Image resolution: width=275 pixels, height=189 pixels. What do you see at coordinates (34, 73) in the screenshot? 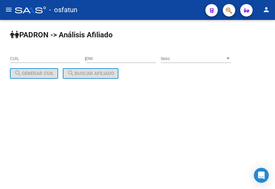
I see `span: Generar CUIL` at bounding box center [34, 73].